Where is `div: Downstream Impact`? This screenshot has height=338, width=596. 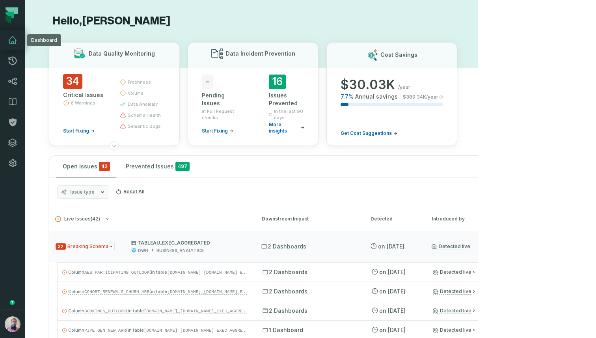
div: Downstream Impact is located at coordinates (309, 219).